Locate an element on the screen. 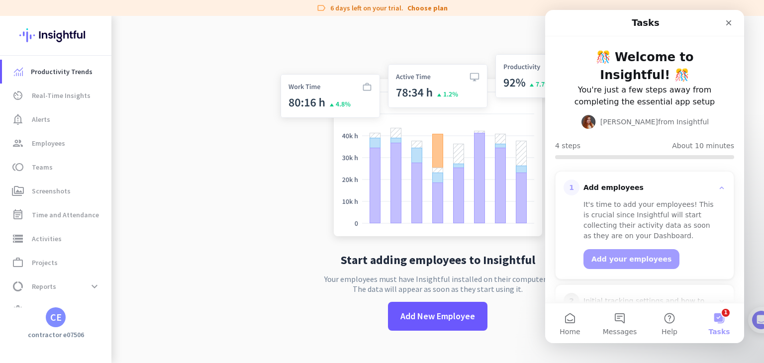  i: data_usage is located at coordinates (18, 286).